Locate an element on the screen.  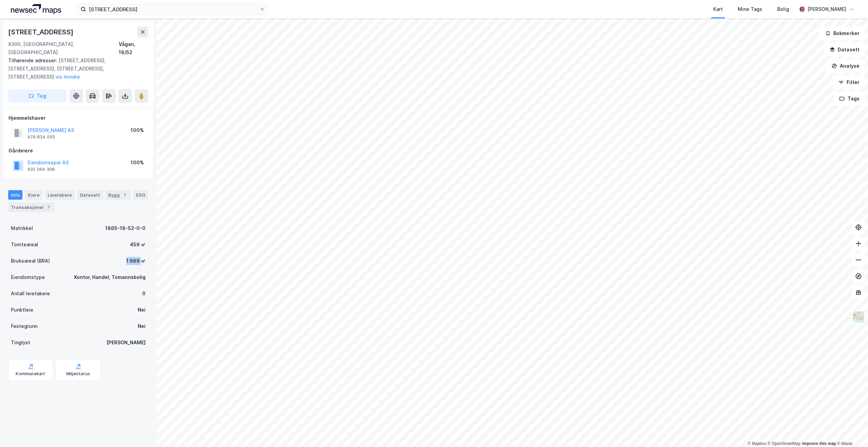
button: Tags is located at coordinates (849, 99).